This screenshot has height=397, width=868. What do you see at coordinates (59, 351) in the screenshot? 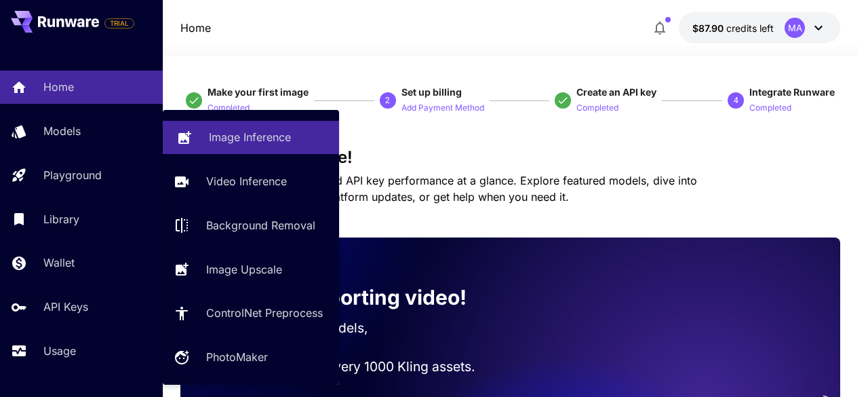
I see `p: Usage` at bounding box center [59, 351].